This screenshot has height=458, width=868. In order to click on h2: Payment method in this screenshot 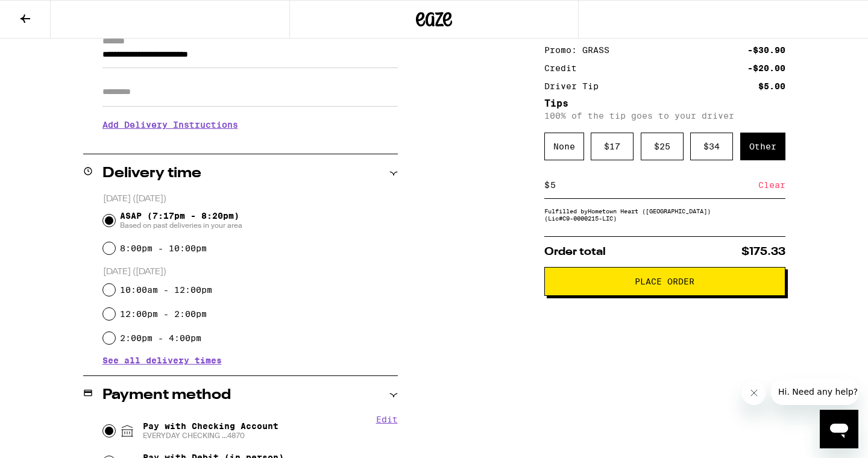, I will do `click(166, 395)`.